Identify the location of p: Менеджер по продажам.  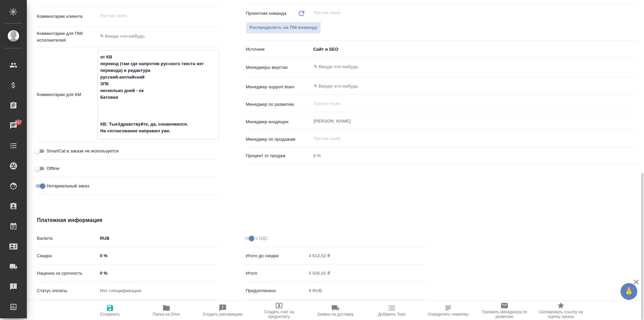
(278, 139).